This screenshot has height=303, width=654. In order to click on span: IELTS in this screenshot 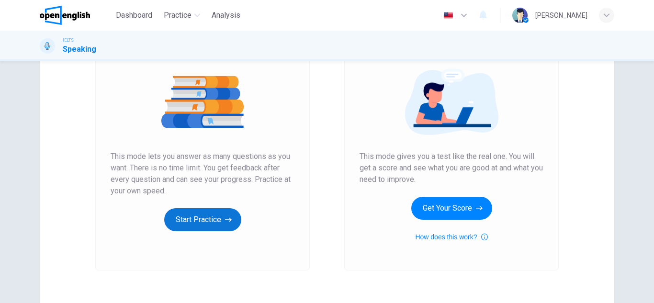, I will do `click(68, 40)`.